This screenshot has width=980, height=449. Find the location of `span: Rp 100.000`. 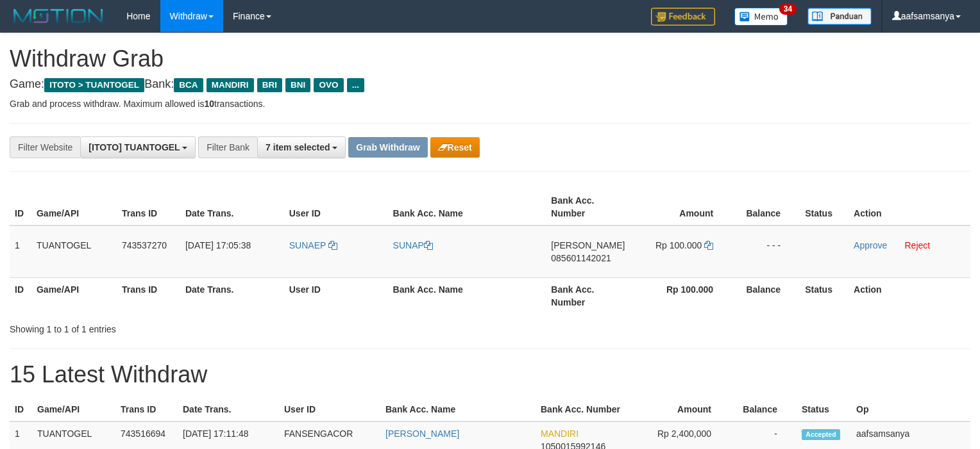

span: Rp 100.000 is located at coordinates (678, 245).